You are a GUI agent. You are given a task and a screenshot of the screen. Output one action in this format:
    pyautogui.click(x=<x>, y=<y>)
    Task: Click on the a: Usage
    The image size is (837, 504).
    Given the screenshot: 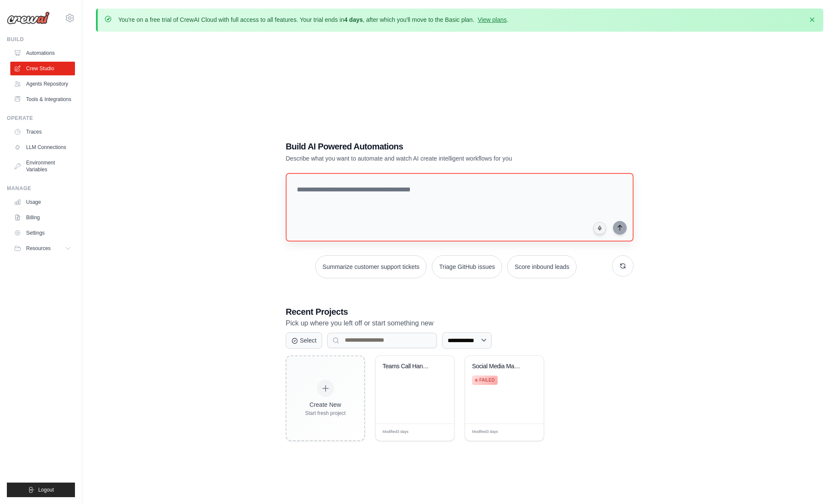 What is the action you would take?
    pyautogui.click(x=42, y=202)
    